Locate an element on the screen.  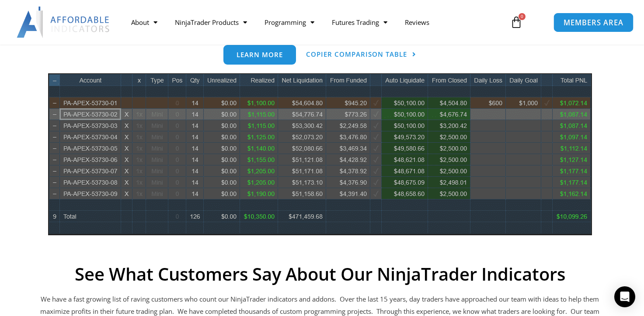
a: Copier Comparison Table is located at coordinates (361, 55).